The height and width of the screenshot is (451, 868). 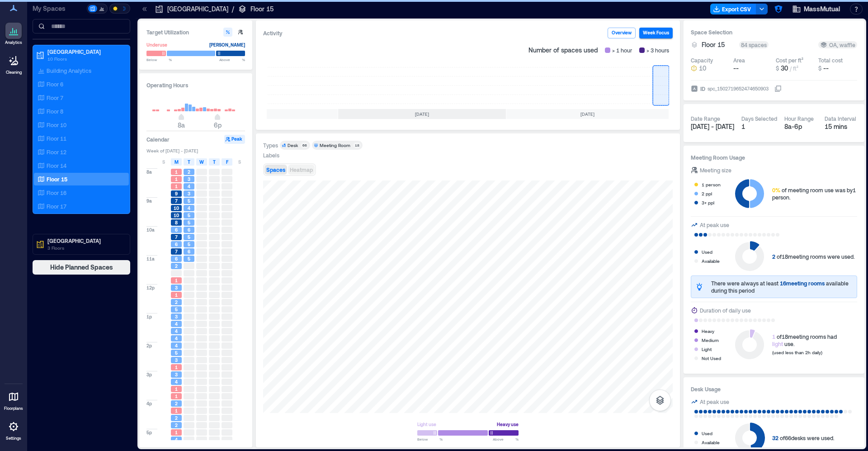 I want to click on p: Floor 11, so click(x=57, y=138).